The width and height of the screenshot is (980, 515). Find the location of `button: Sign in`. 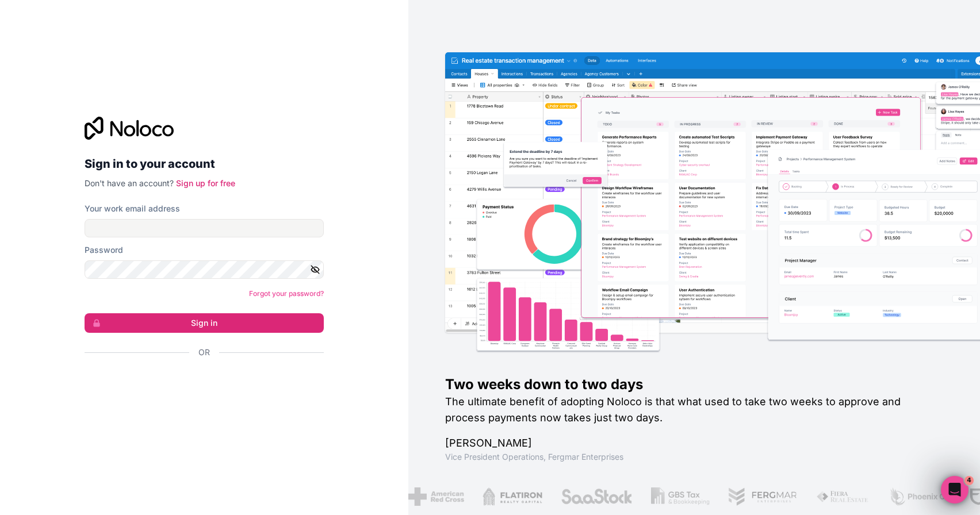

button: Sign in is located at coordinates (204, 323).